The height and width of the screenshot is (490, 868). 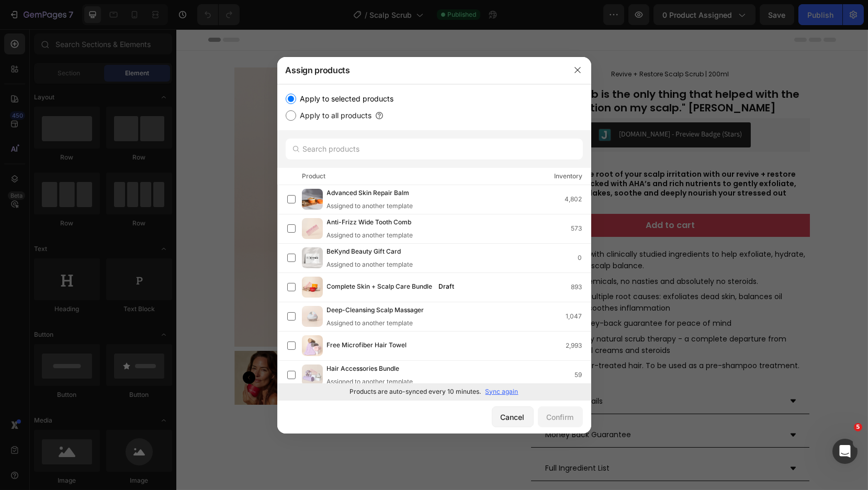 What do you see at coordinates (398, 371) in the screenshot?
I see `p: Shipping Details` at bounding box center [398, 371].